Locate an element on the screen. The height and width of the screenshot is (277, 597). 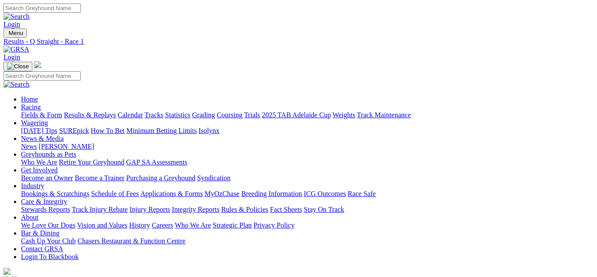
img: Close is located at coordinates (18, 66).